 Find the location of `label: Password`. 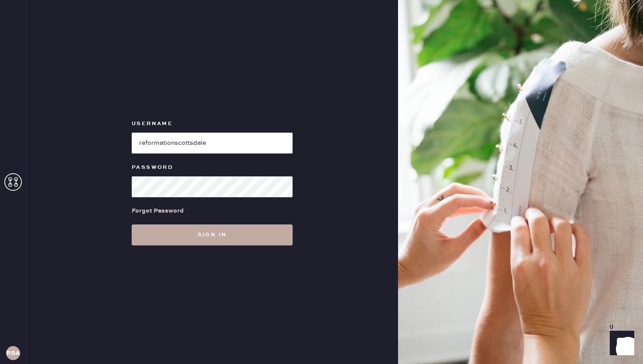

label: Password is located at coordinates (212, 168).